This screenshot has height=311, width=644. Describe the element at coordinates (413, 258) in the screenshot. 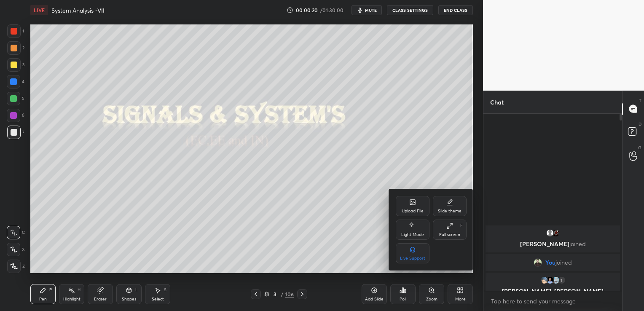

I see `div: Live Support` at that location.